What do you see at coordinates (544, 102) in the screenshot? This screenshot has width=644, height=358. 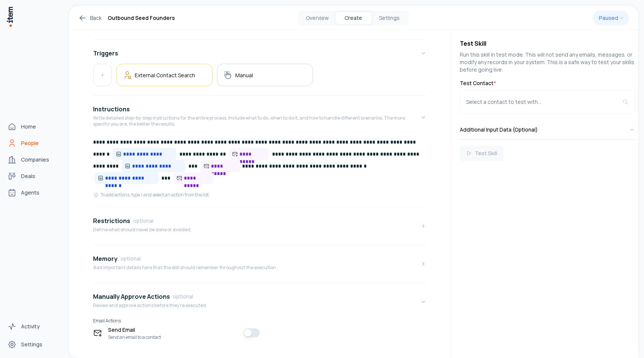 I see `div: Select a contact to test with...` at bounding box center [544, 102].